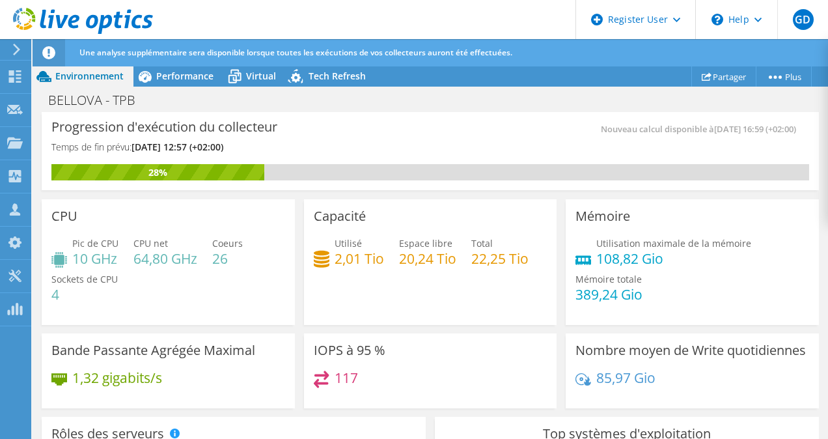  Describe the element at coordinates (150, 243) in the screenshot. I see `span: CPU net` at that location.